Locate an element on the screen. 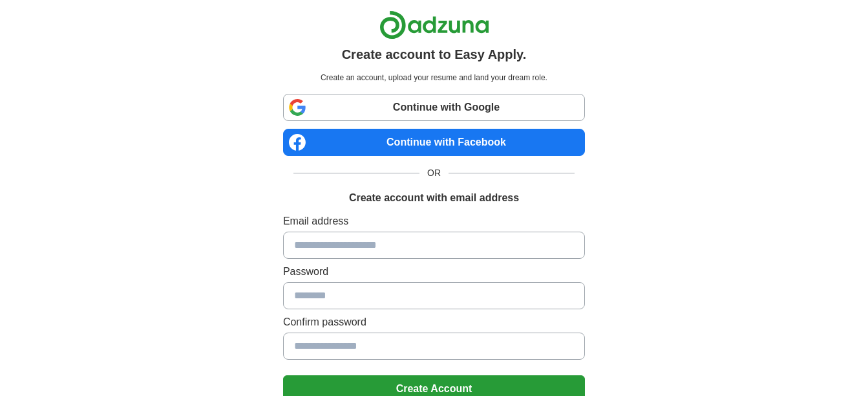 Image resolution: width=868 pixels, height=396 pixels. a: Continue with Google is located at coordinates (434, 107).